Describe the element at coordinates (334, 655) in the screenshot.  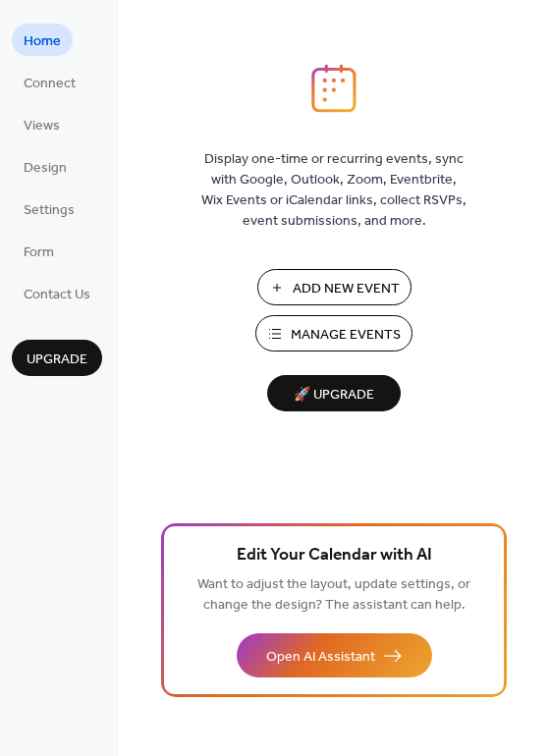
I see `button: Open AI Assistant` at that location.